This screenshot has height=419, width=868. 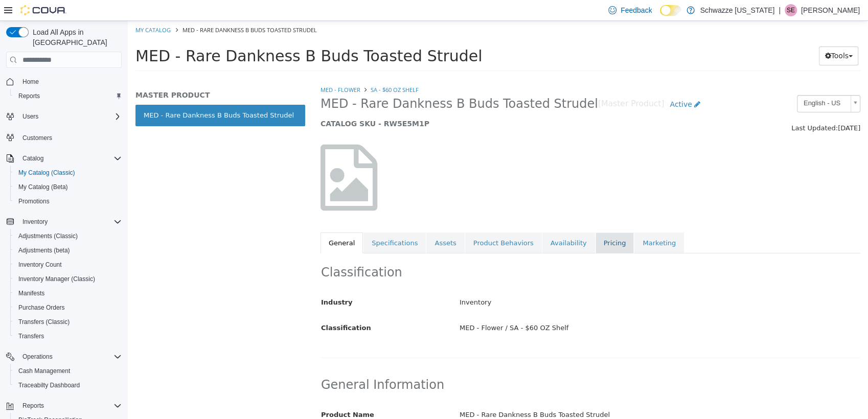 I want to click on span: Transfers, so click(x=68, y=337).